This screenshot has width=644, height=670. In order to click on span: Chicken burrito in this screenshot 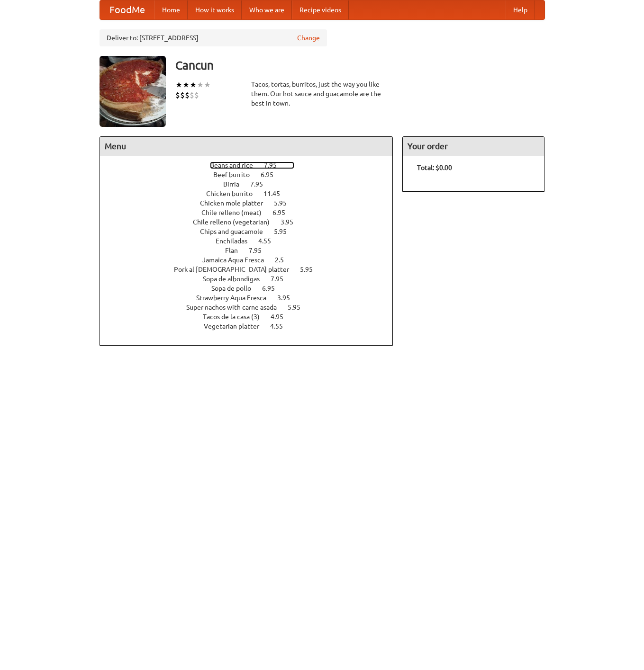, I will do `click(234, 194)`.